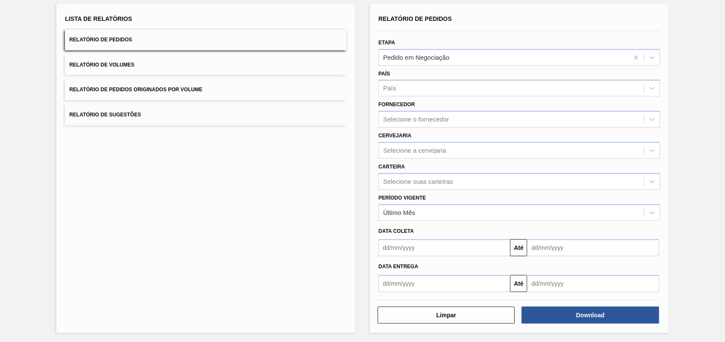 Image resolution: width=725 pixels, height=342 pixels. Describe the element at coordinates (396, 105) in the screenshot. I see `label: Fornecedor` at that location.